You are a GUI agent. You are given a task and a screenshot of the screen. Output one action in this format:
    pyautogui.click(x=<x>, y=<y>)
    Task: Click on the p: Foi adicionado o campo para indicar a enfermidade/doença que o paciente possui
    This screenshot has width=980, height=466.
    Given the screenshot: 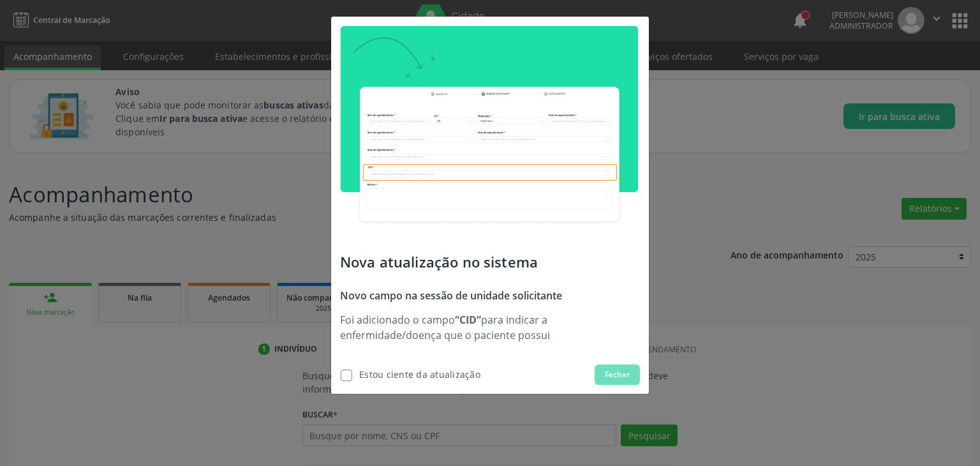 What is the action you would take?
    pyautogui.click(x=490, y=327)
    